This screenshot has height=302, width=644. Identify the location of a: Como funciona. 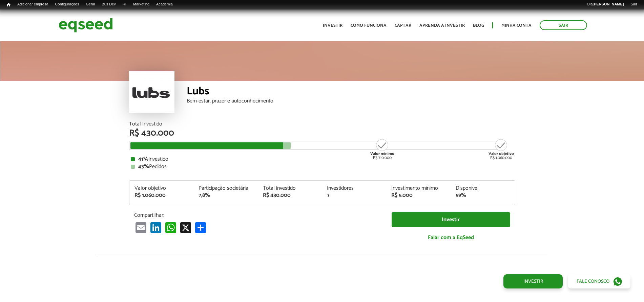
(369, 25).